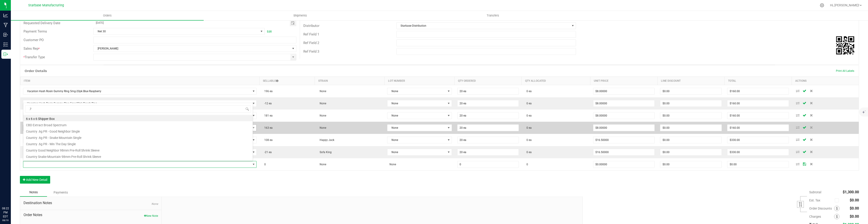 The width and height of the screenshot is (868, 224). Describe the element at coordinates (267, 152) in the screenshot. I see `span: -21 ea` at that location.